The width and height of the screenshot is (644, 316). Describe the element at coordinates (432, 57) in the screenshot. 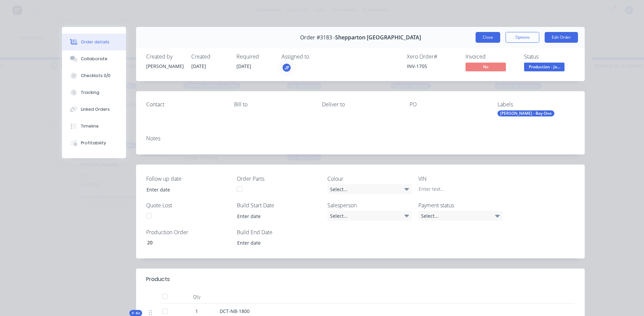

I see `div: Xero Order #` at that location.